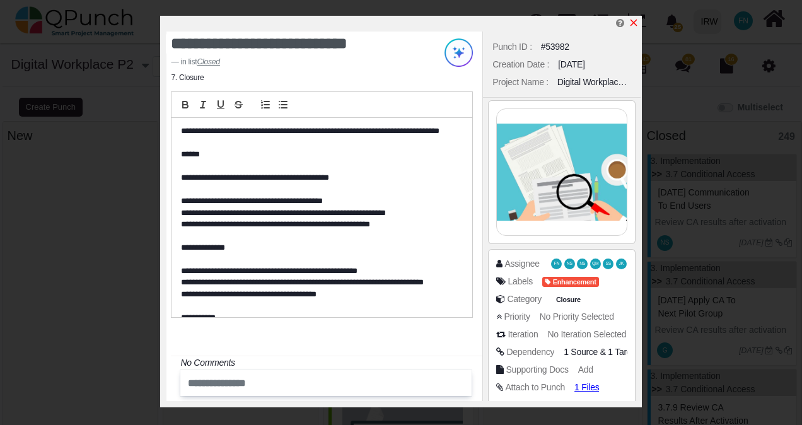 The width and height of the screenshot is (802, 425). What do you see at coordinates (585, 369) in the screenshot?
I see `span: Add` at bounding box center [585, 369].